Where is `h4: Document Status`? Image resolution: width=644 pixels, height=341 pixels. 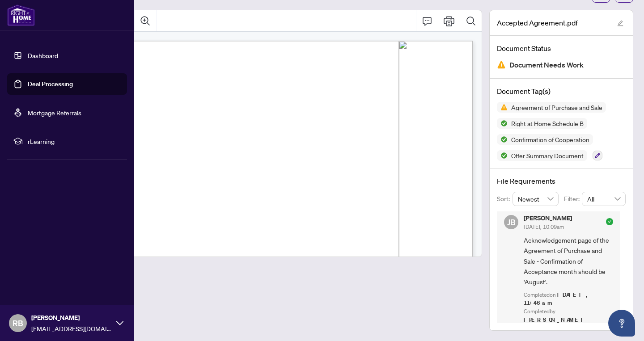 h4: Document Status is located at coordinates (561, 48).